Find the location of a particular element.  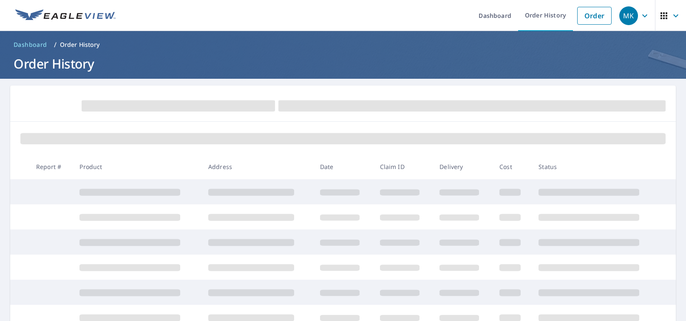

img: EV Logo is located at coordinates (66, 16).